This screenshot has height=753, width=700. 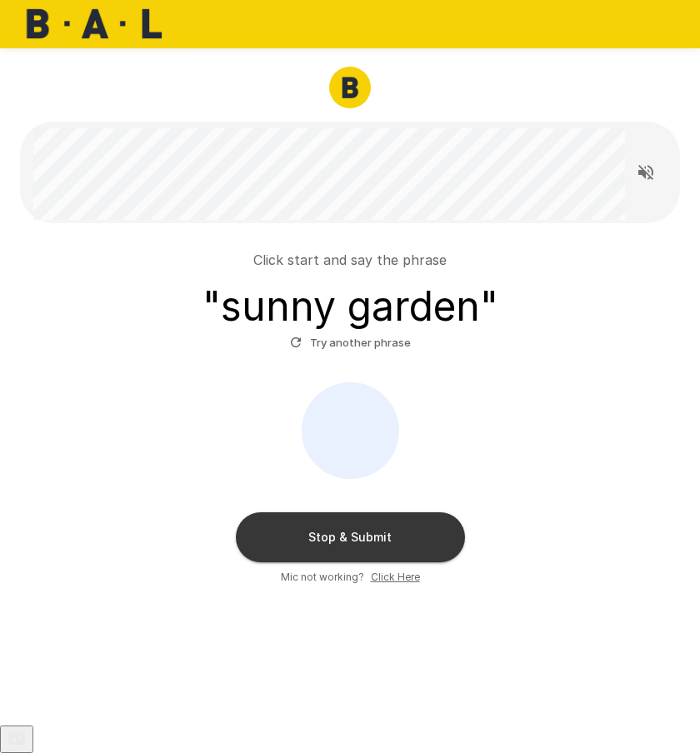 What do you see at coordinates (350, 343) in the screenshot?
I see `button: Try another phrase` at bounding box center [350, 343].